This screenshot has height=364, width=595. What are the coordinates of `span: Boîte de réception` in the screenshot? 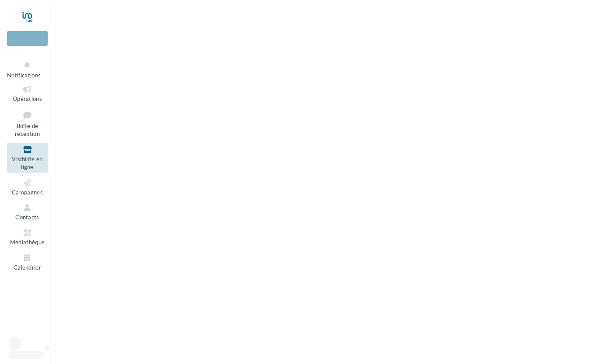 It's located at (27, 130).